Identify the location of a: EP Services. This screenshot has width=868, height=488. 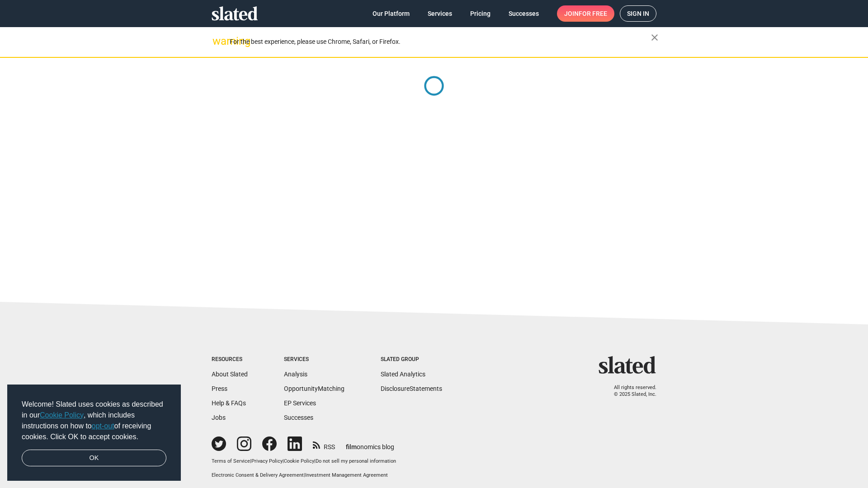
(300, 403).